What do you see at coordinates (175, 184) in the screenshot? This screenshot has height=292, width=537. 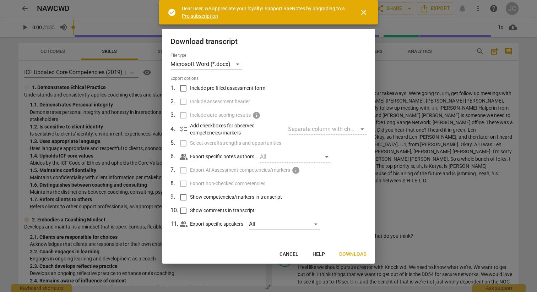 I see `td: 8 .` at bounding box center [175, 184].